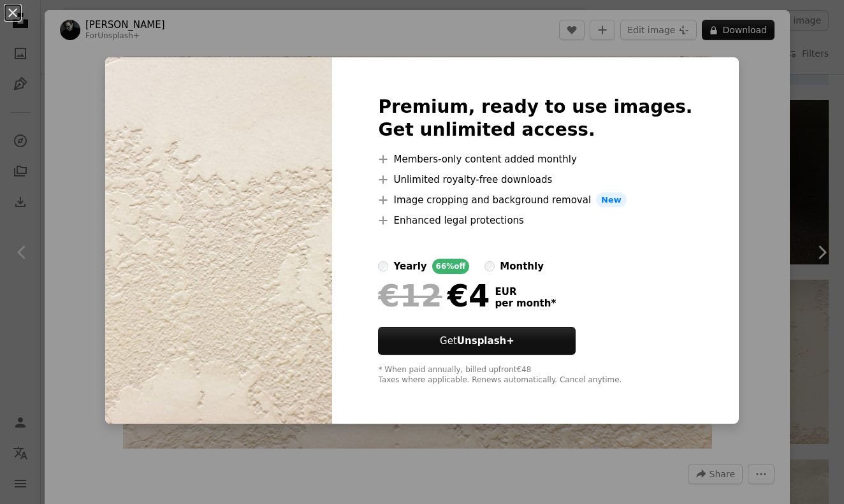 The height and width of the screenshot is (504, 844). I want to click on span: New, so click(611, 200).